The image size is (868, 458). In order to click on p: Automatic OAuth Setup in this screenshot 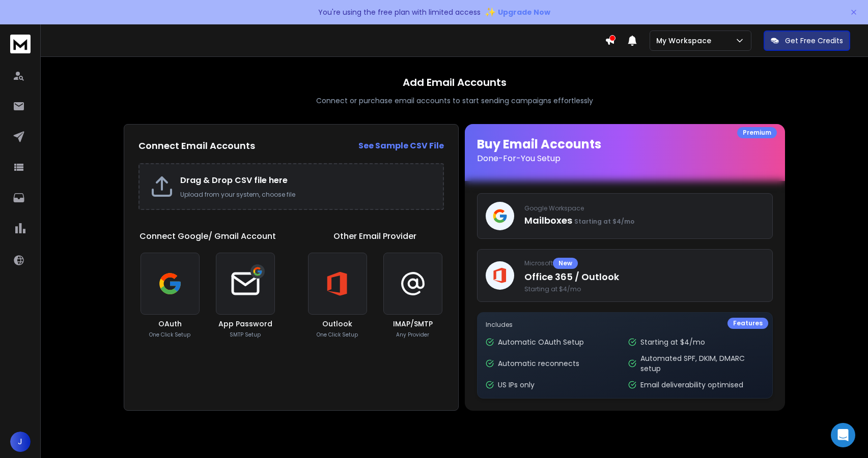, I will do `click(541, 342)`.